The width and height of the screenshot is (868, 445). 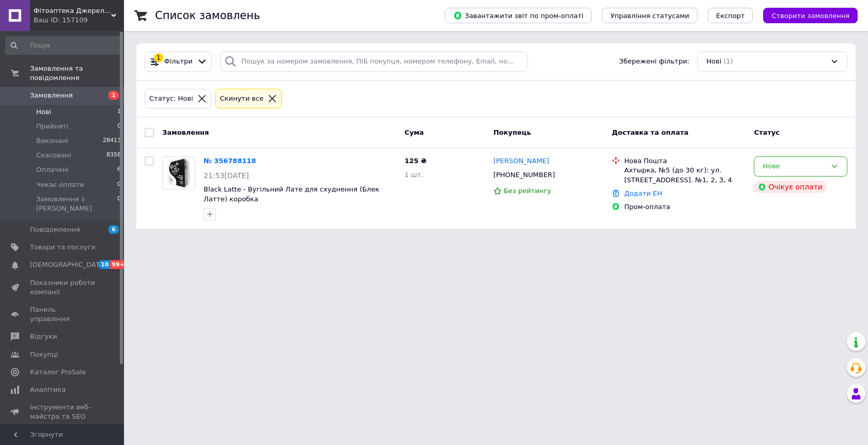 I want to click on span: Статус, so click(x=767, y=132).